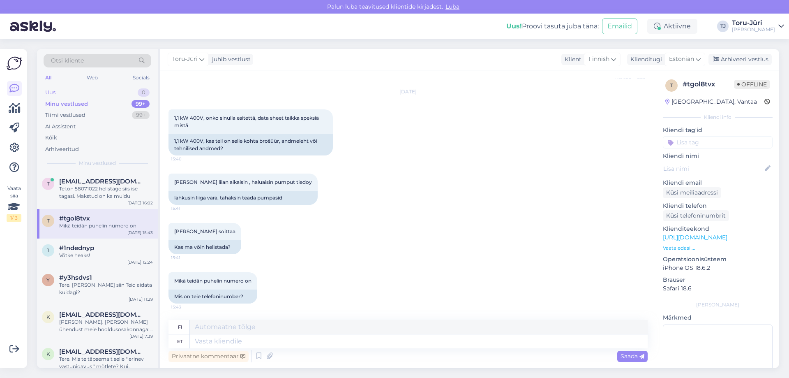 The image size is (789, 378). I want to click on div: et, so click(180, 341).